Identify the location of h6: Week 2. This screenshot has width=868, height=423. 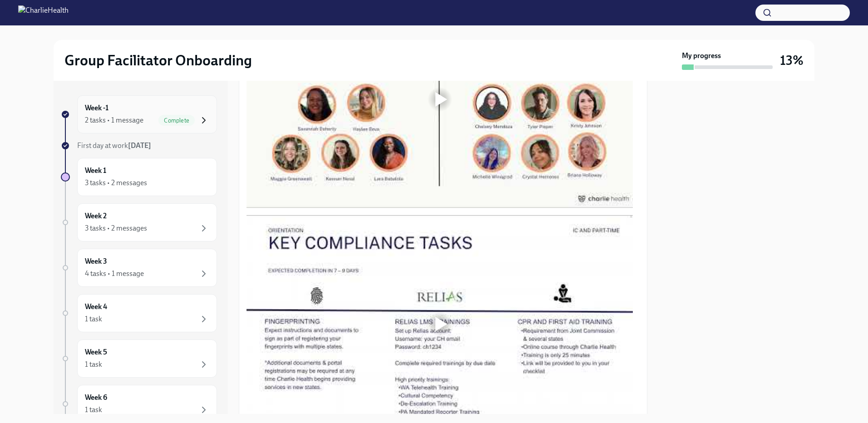
(96, 216).